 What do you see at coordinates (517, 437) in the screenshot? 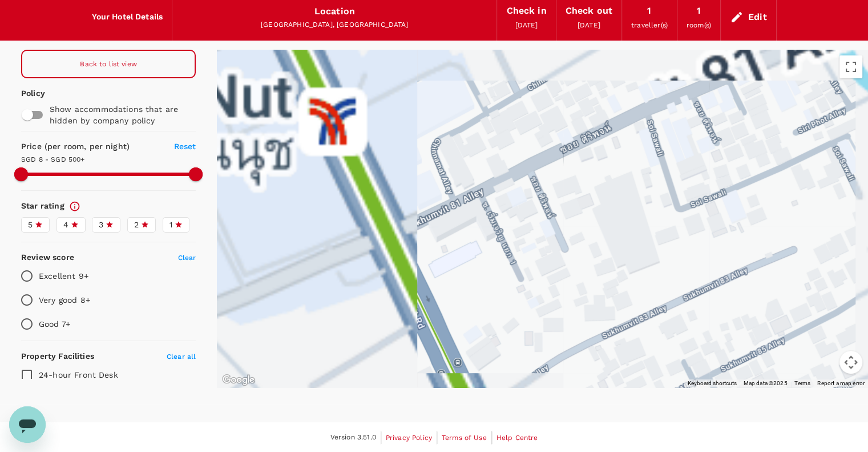
I see `a: Help Centre` at bounding box center [517, 437].